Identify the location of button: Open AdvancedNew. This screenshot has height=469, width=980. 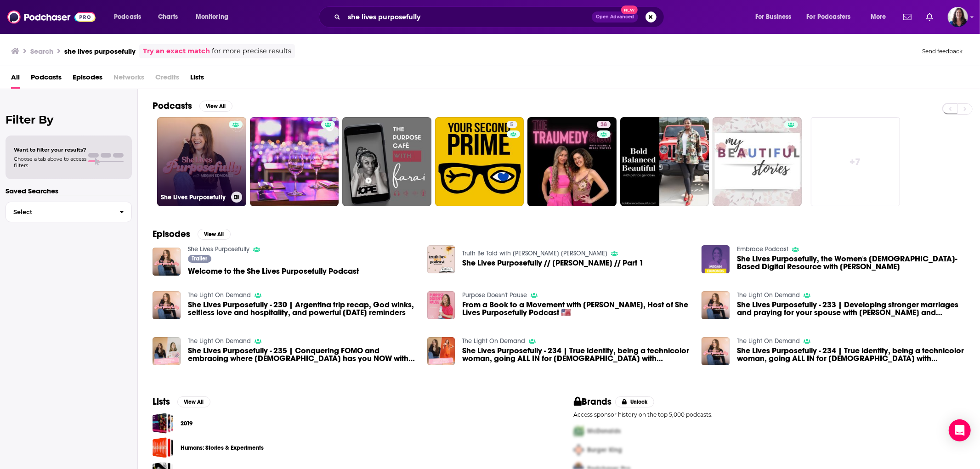
(615, 17).